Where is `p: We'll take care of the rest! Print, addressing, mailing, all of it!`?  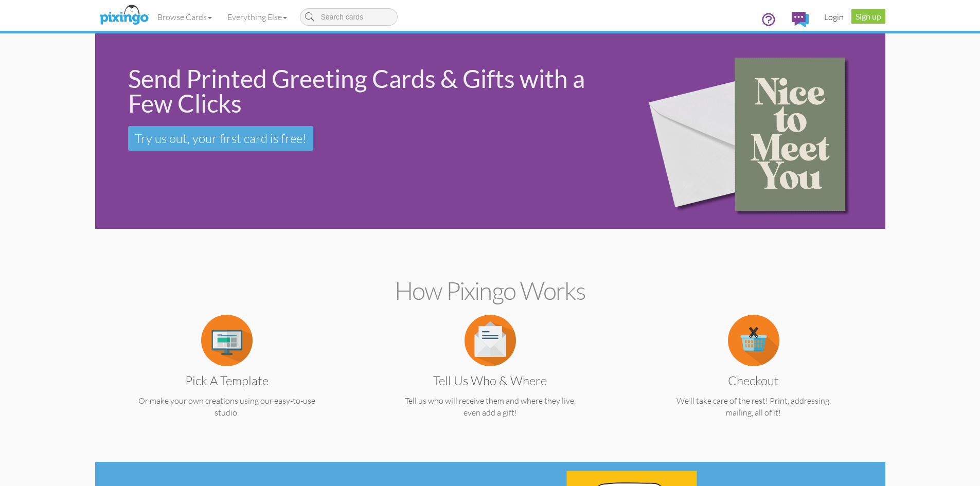 p: We'll take care of the rest! Print, addressing, mailing, all of it! is located at coordinates (754, 407).